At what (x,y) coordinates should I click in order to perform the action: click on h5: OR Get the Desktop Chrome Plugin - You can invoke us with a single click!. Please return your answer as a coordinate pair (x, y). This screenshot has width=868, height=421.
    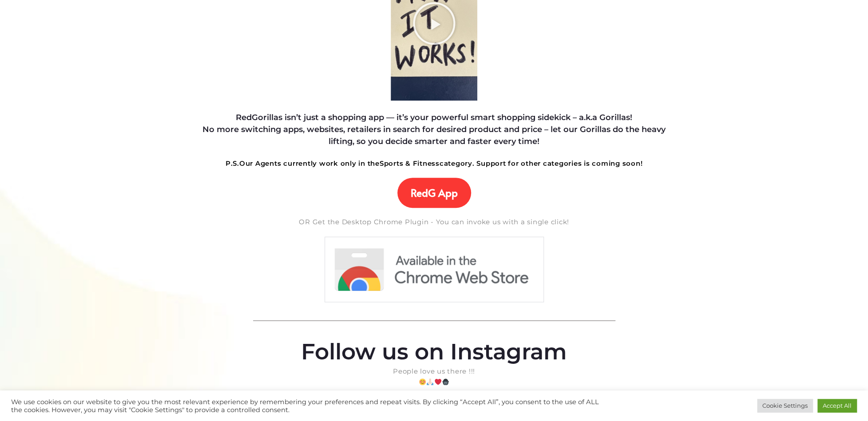
    Looking at the image, I should click on (434, 222).